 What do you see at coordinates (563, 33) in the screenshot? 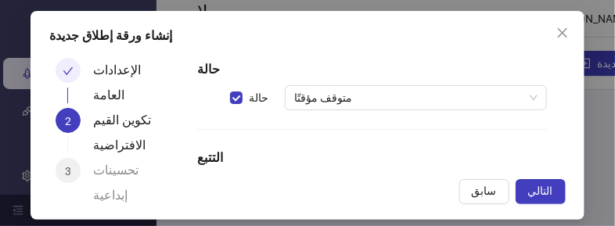
I see `button: يغلق` at bounding box center [563, 33].